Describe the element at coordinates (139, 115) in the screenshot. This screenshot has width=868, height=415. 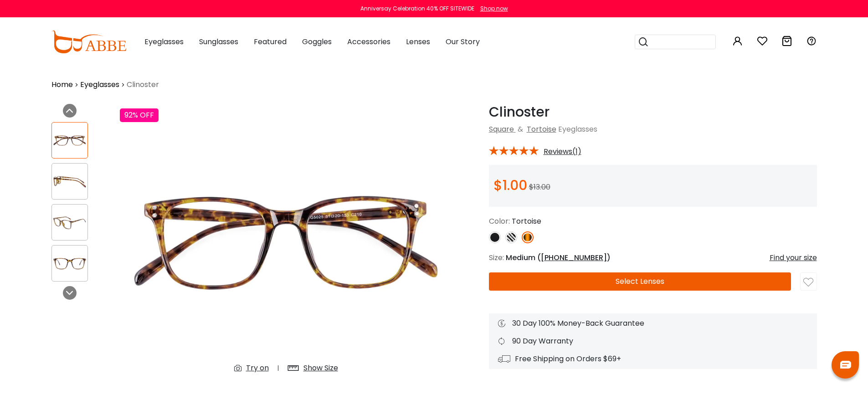
I see `div: 92% OFF` at that location.